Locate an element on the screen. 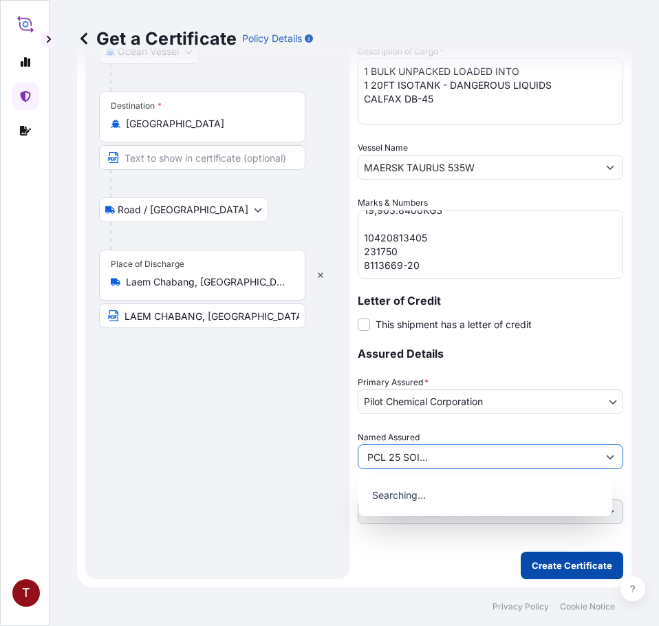  label: Named Assured is located at coordinates (389, 438).